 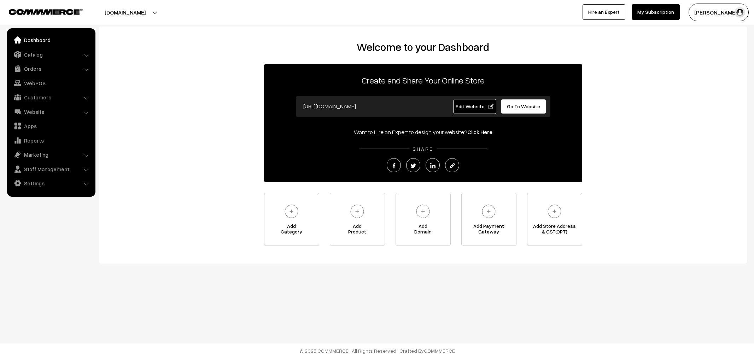 I want to click on a: Dashboard, so click(x=51, y=40).